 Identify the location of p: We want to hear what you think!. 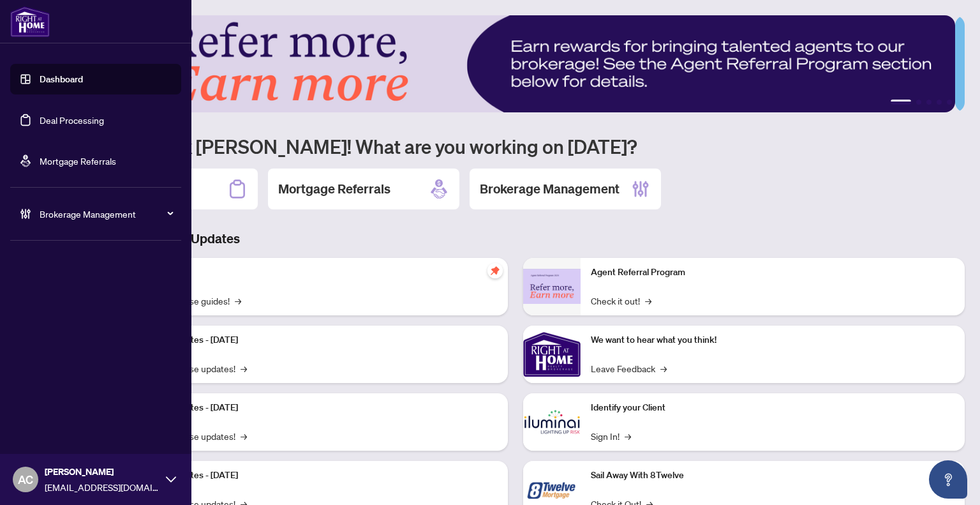
(773, 341).